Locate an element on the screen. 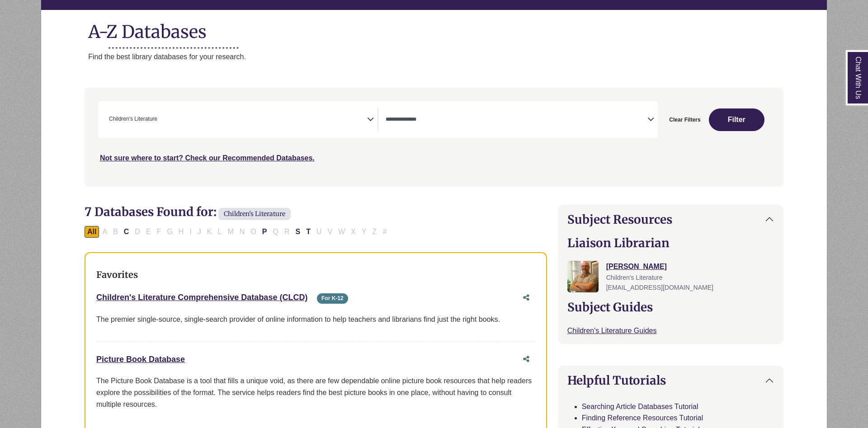 Image resolution: width=868 pixels, height=428 pixels. button: Filter Results P is located at coordinates (265, 232).